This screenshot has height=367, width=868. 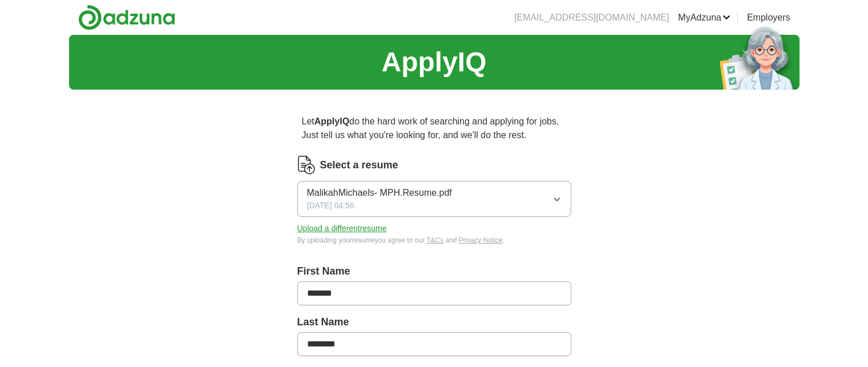 I want to click on a: T&Cs, so click(x=435, y=241).